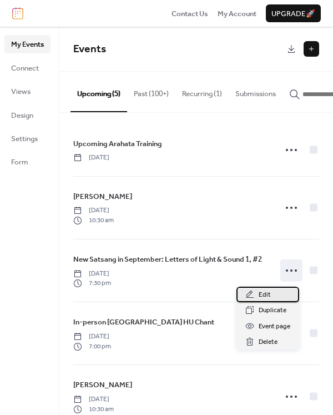 The width and height of the screenshot is (333, 415). What do you see at coordinates (27, 138) in the screenshot?
I see `a: Settings` at bounding box center [27, 138].